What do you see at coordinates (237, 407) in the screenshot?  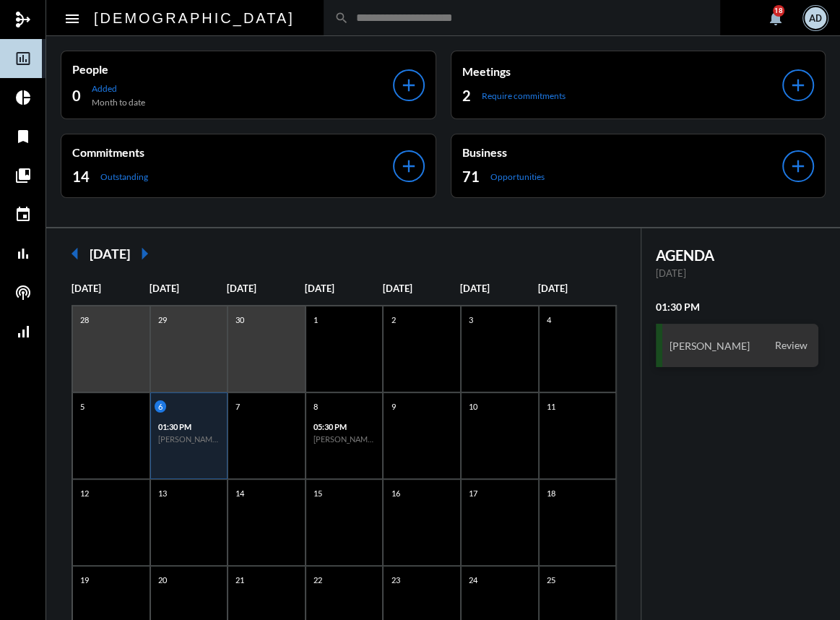 I see `p: 7` at bounding box center [237, 407].